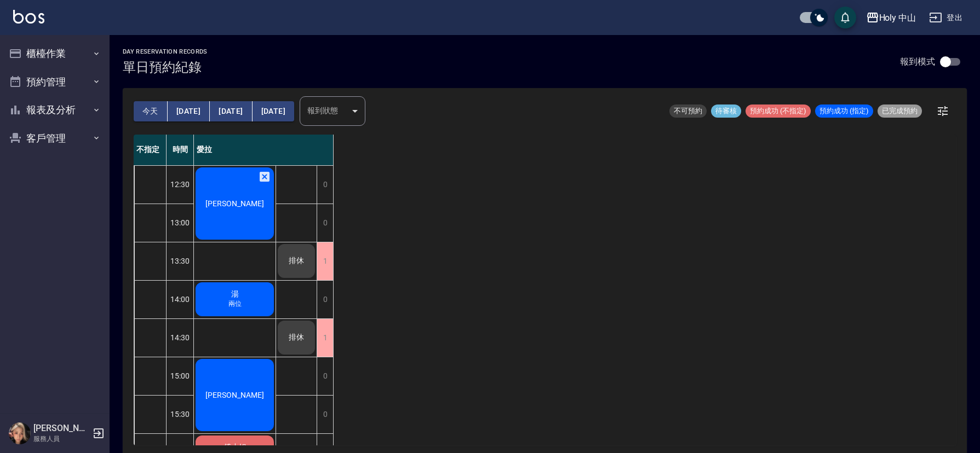  I want to click on button: 客戶管理, so click(54, 139).